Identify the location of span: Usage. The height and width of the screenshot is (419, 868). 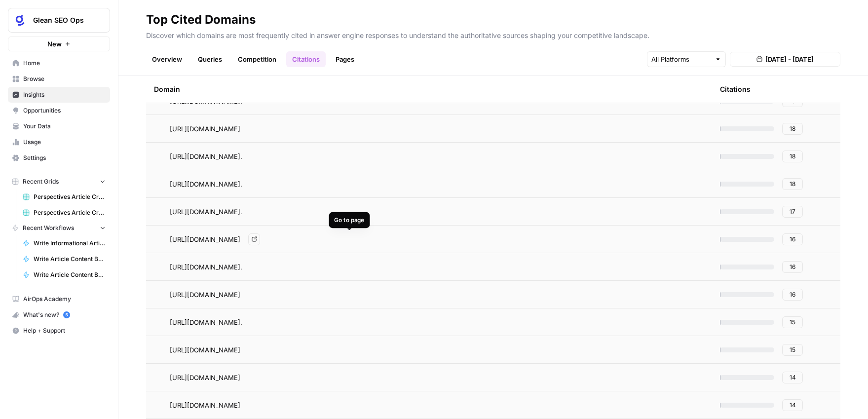
(64, 142).